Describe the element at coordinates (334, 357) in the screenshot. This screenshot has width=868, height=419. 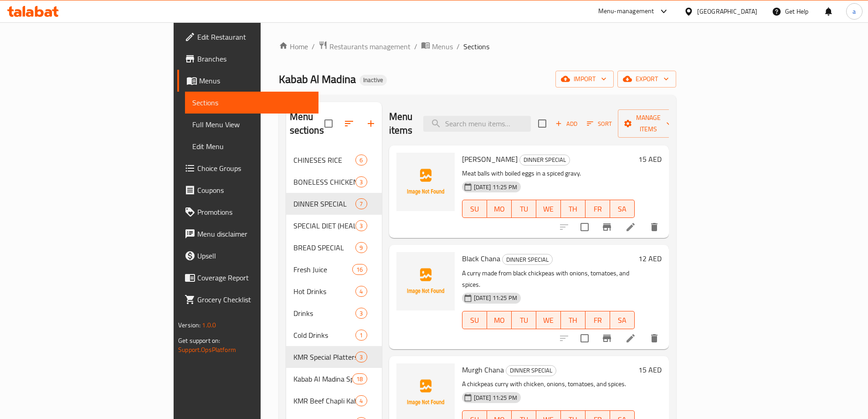
I see `div: KMR Special Platters3` at that location.